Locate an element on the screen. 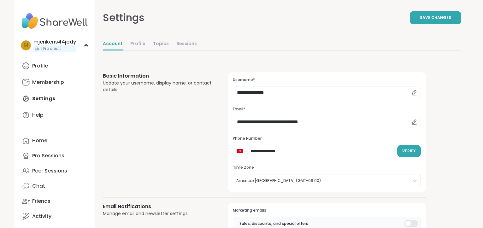 Image resolution: width=483 pixels, height=228 pixels. a: Activity is located at coordinates (55, 217).